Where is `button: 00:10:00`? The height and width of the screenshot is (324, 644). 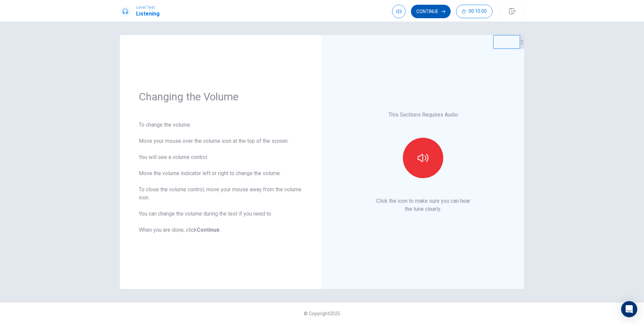 button: 00:10:00 is located at coordinates (474, 11).